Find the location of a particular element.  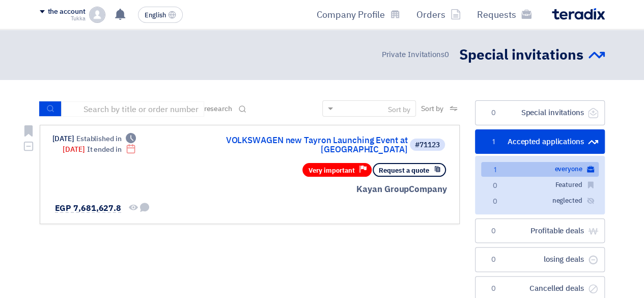

font: Company Profile is located at coordinates (351, 14).